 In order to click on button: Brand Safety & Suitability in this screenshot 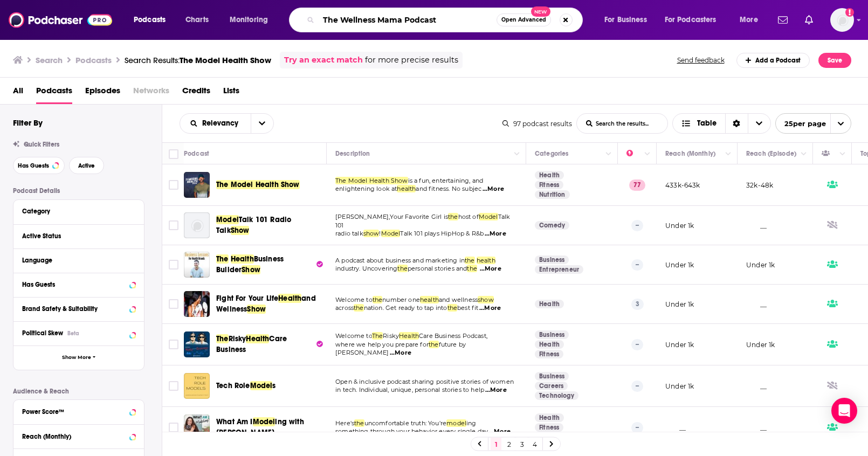, I will do `click(79, 308)`.